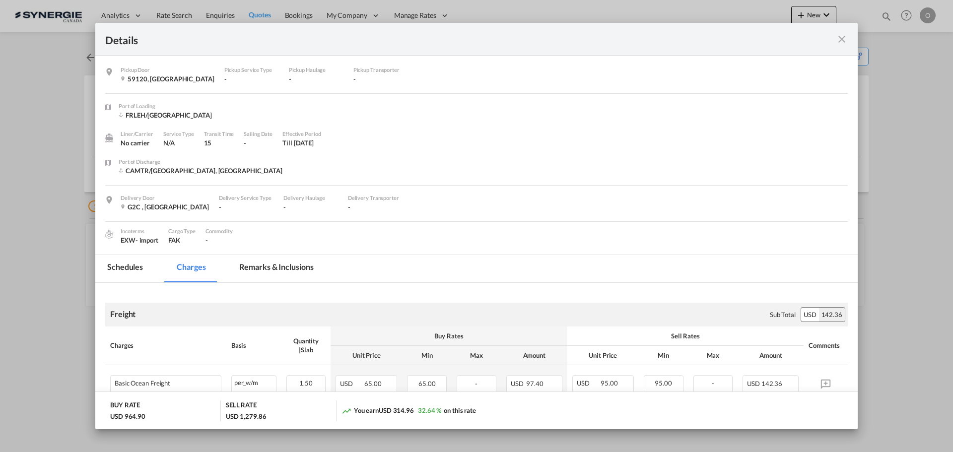 This screenshot has height=452, width=953. Describe the element at coordinates (258, 134) in the screenshot. I see `div: Sailing Date` at that location.